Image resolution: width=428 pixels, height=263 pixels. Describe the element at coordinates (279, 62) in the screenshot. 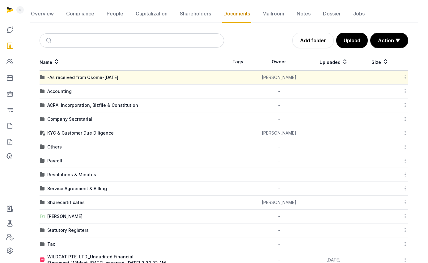

I see `th: Owner` at that location.